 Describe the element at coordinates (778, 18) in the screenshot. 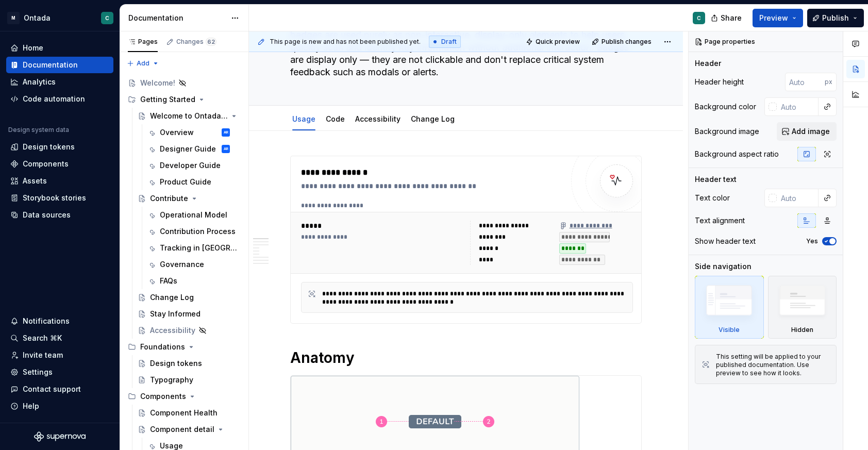

I see `button: Preview` at that location.